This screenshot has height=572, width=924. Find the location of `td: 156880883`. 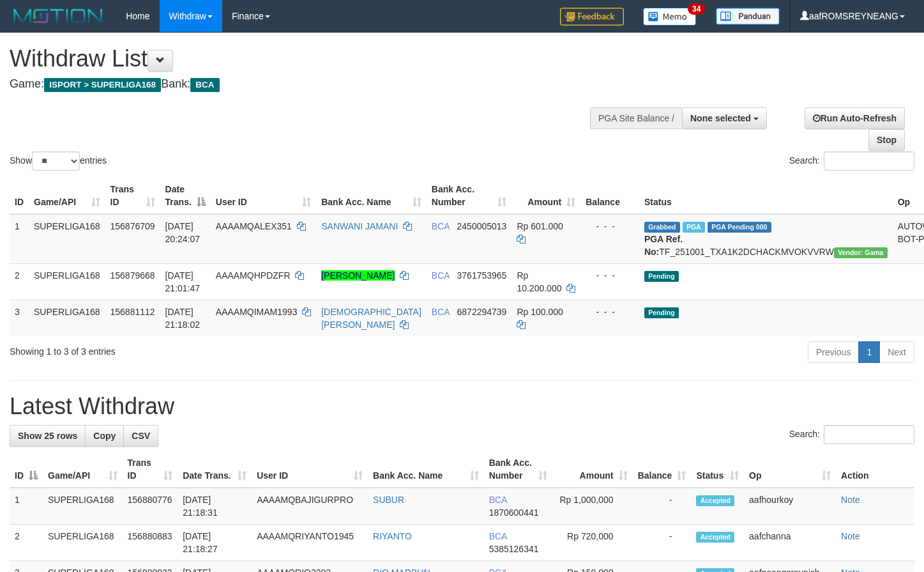

td: 156880883 is located at coordinates (150, 542).